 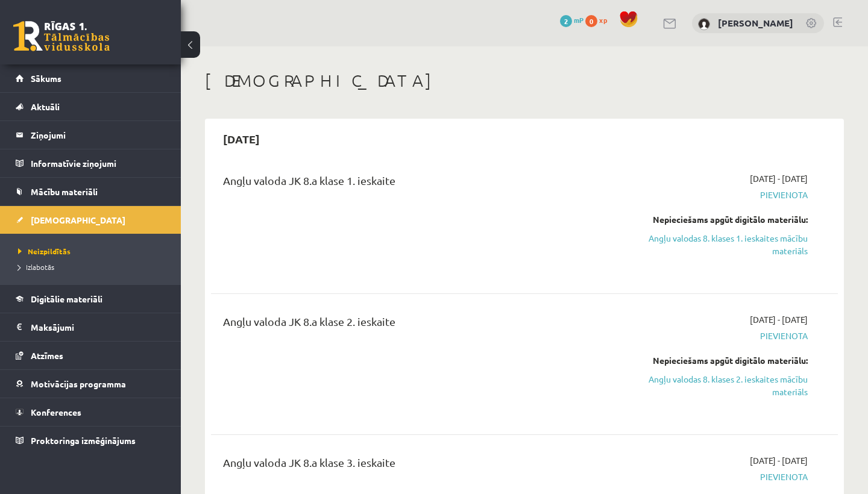 I want to click on a: Informatīvie ziņojumi, so click(x=91, y=163).